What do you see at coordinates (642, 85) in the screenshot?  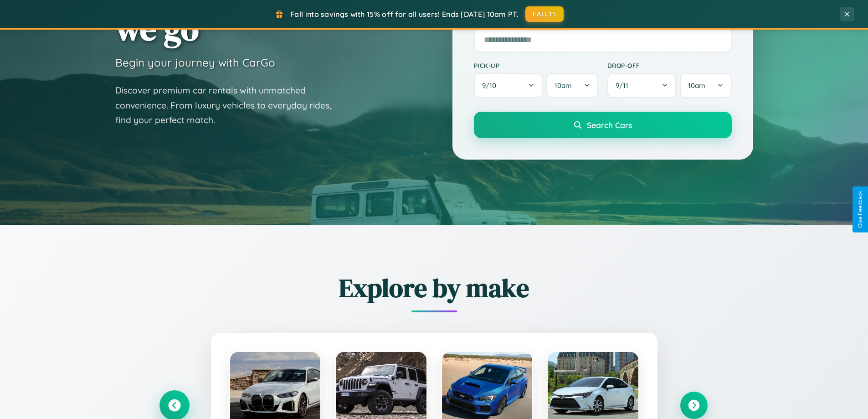 I see `button: 9/11` at bounding box center [642, 85].